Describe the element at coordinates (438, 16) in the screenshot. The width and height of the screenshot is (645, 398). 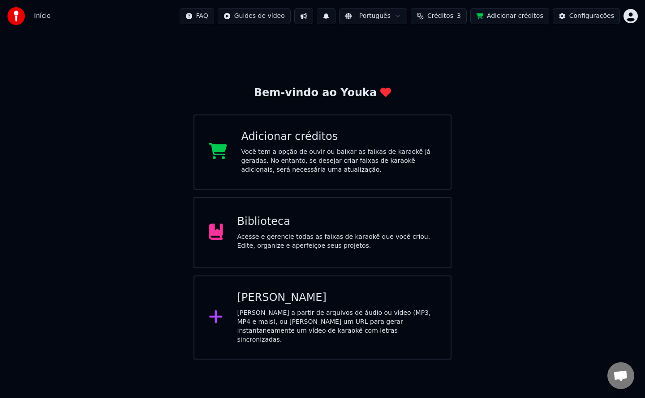
I see `button: Créditos3` at that location.